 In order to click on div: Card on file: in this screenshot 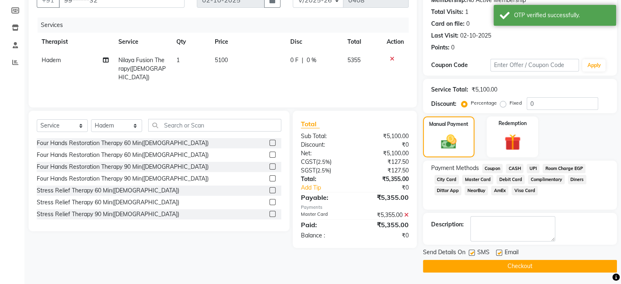, I will do `click(448, 24)`.